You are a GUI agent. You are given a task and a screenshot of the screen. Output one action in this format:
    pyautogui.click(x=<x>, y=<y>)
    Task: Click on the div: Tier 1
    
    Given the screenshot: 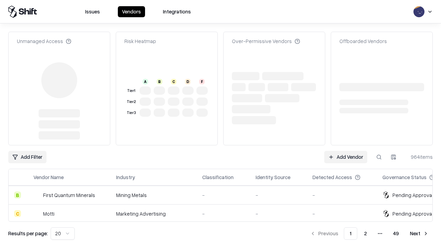 What is the action you would take?
    pyautogui.click(x=131, y=91)
    